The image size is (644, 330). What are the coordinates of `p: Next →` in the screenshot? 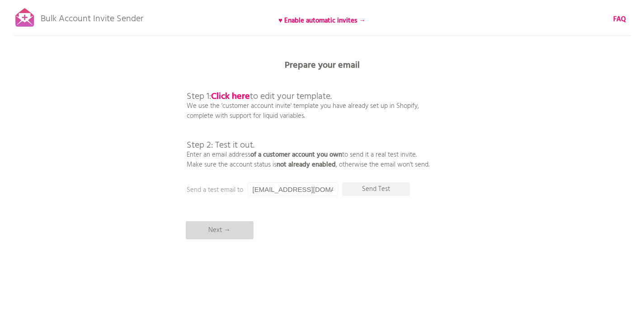 It's located at (220, 230).